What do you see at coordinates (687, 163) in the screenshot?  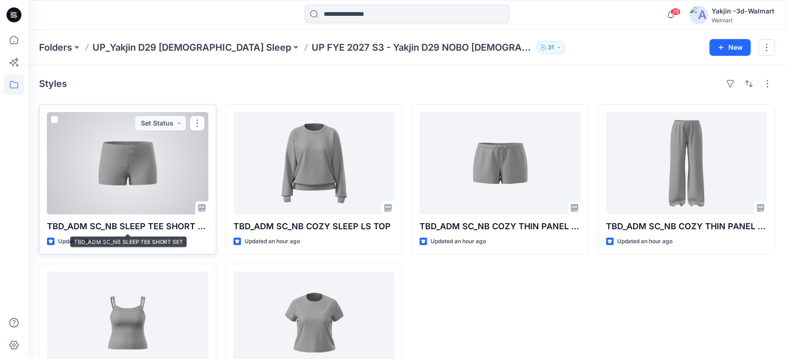 I see `a: TBD_ADM SC_NB COZY THIN PANEL PANT` at bounding box center [687, 163].